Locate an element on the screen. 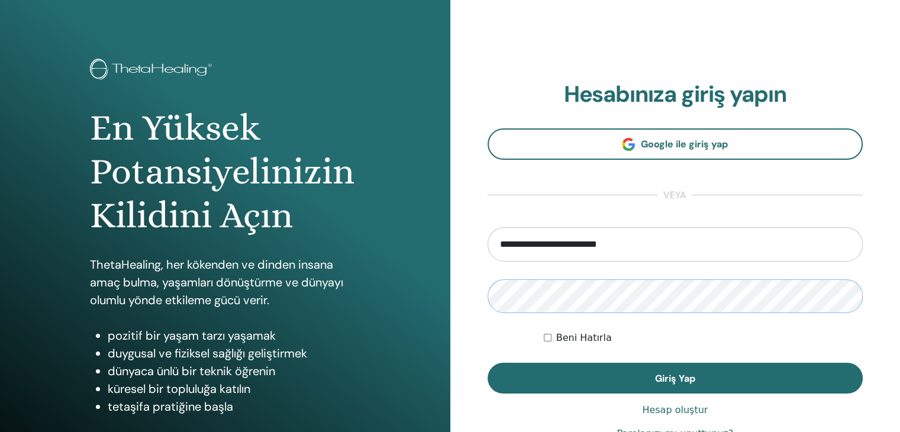 The height and width of the screenshot is (432, 900). span: veya is located at coordinates (675, 195).